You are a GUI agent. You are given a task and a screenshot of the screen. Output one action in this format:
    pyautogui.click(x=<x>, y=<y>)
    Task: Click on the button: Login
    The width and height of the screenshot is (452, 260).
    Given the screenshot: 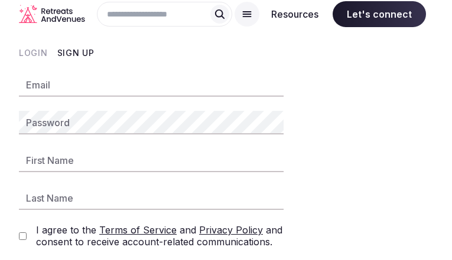 What is the action you would take?
    pyautogui.click(x=33, y=53)
    